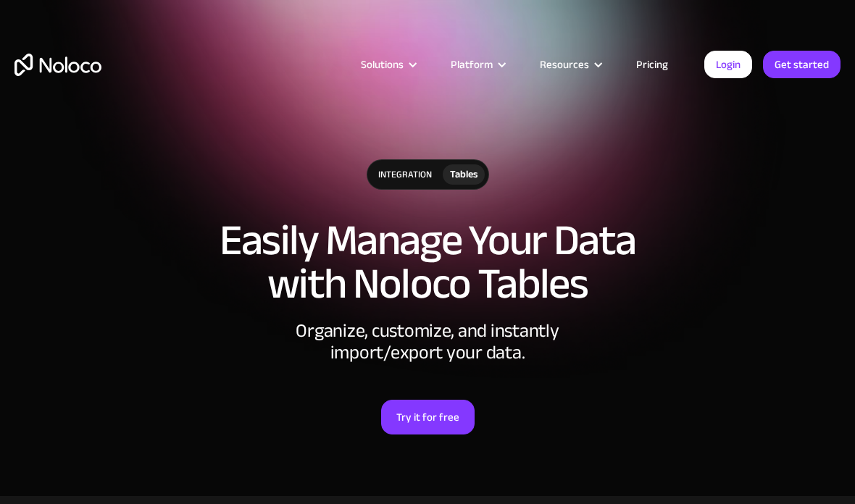 Image resolution: width=855 pixels, height=504 pixels. What do you see at coordinates (427, 417) in the screenshot?
I see `a: Try it for free` at bounding box center [427, 417].